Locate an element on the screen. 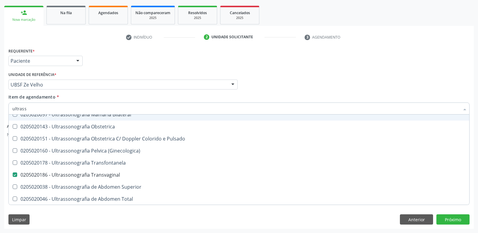  div: 0205020097 - Ultrassonografia Mamaria Bilateral is located at coordinates (239, 114).